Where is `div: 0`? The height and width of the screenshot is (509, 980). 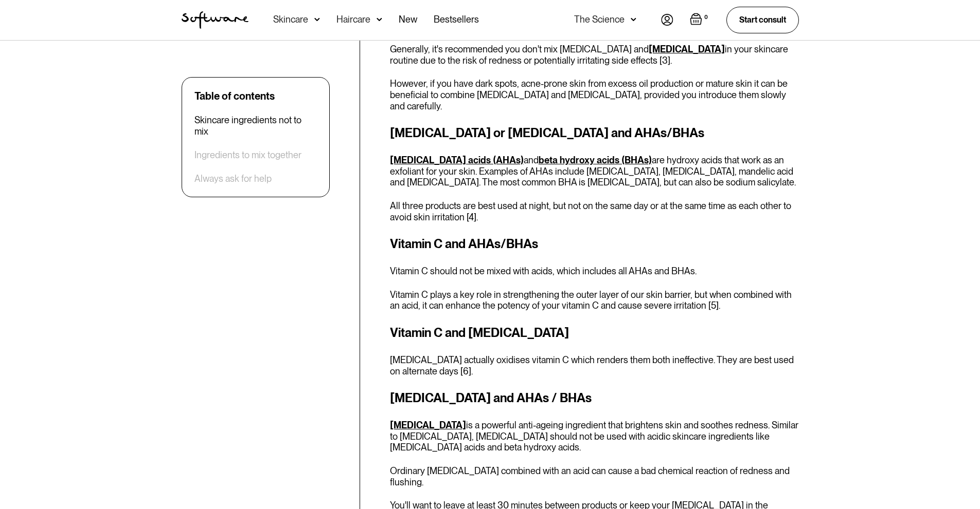 div: 0 is located at coordinates (706, 18).